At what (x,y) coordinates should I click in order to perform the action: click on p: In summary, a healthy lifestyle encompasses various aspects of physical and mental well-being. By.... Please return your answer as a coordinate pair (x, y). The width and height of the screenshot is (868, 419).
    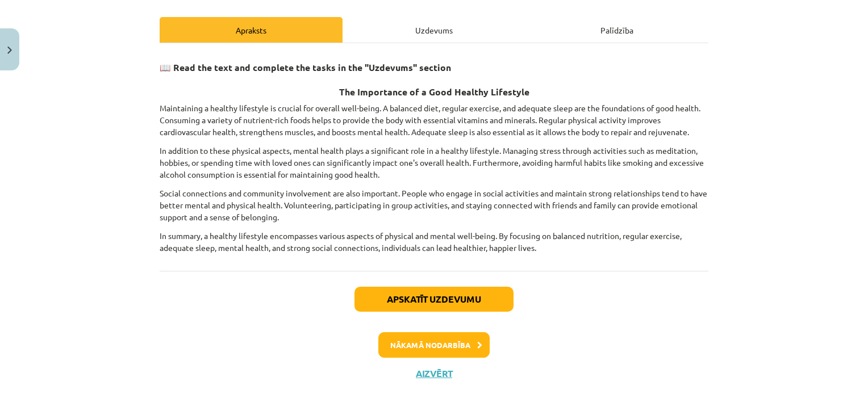
    Looking at the image, I should click on (434, 242).